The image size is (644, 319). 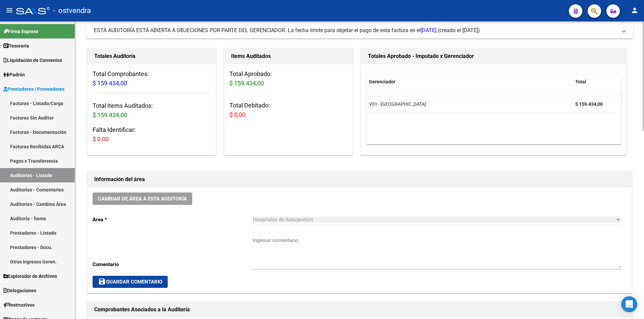 I want to click on span: Instructivos, so click(x=19, y=305).